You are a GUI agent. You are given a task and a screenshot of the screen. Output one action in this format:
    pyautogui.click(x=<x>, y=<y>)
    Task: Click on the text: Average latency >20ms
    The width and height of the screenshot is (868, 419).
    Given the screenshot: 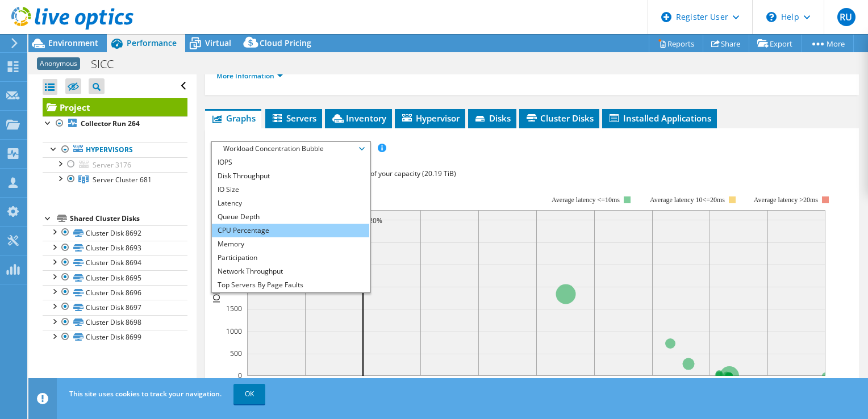 What is the action you would take?
    pyautogui.click(x=785, y=200)
    